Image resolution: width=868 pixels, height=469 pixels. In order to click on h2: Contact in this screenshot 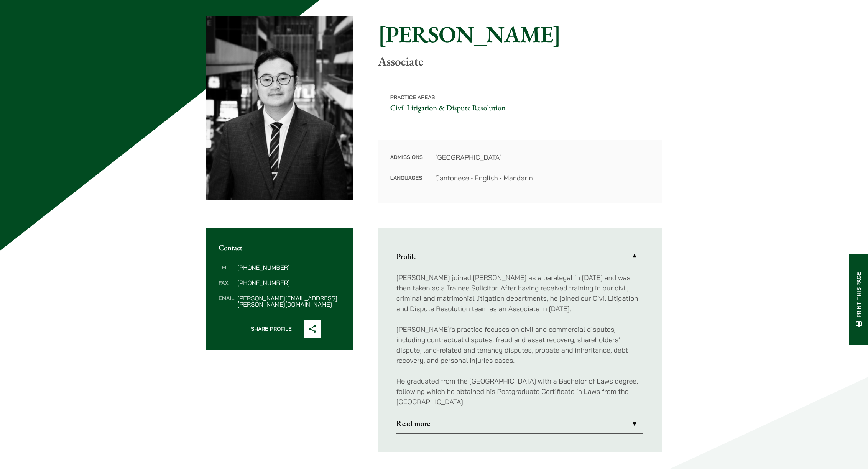, I will do `click(280, 247)`.